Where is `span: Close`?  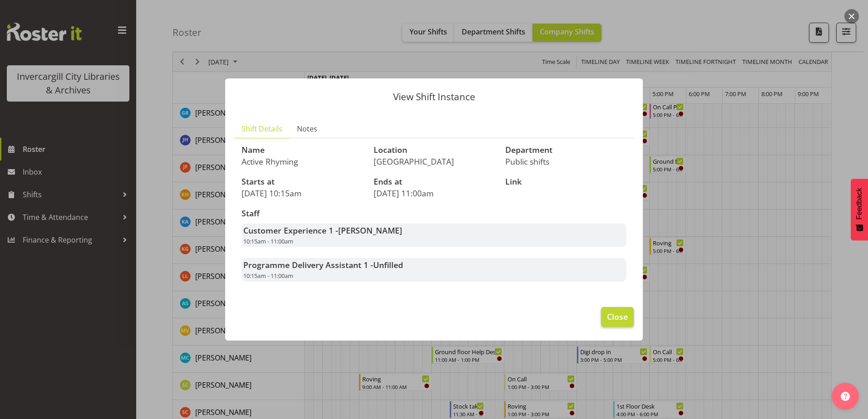
span: Close is located at coordinates (617, 317).